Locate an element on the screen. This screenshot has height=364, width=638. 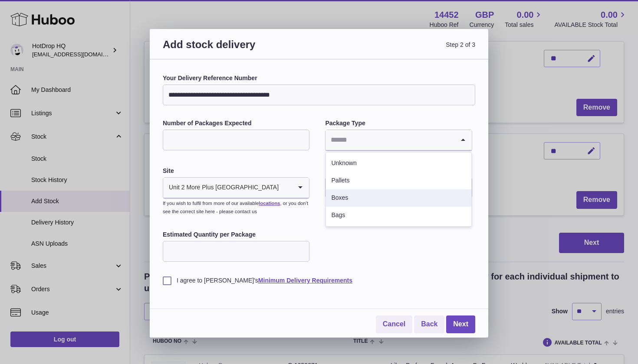
small: If you wish to fulfil from more of our available , or you don’t see the correct site here - pleas... is located at coordinates (235, 207).